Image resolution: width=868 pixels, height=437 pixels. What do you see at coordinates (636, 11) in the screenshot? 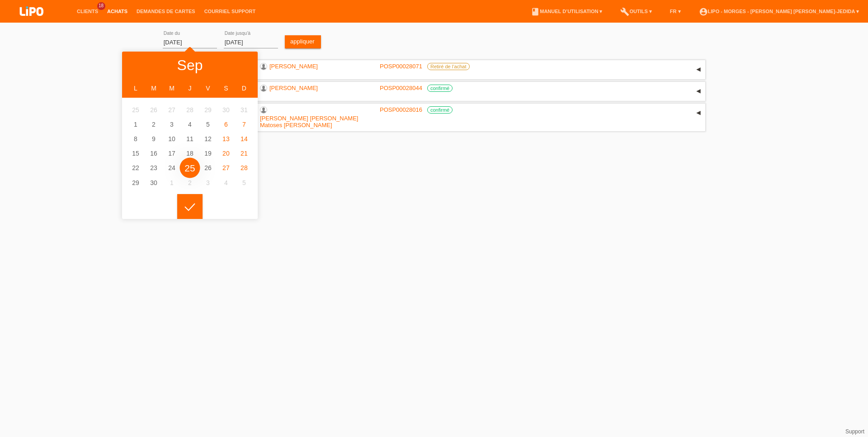
I see `a: buildOutils ▾` at bounding box center [636, 11].